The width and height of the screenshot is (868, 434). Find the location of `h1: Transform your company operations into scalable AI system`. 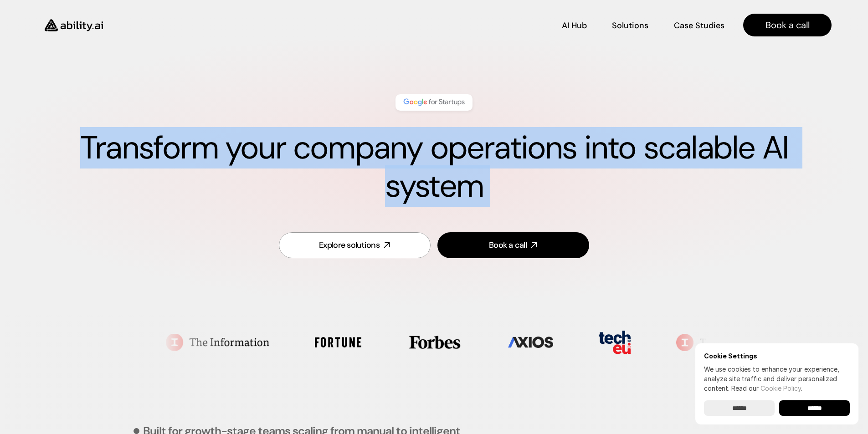

h1: Transform your company operations into scalable AI system is located at coordinates (434, 167).